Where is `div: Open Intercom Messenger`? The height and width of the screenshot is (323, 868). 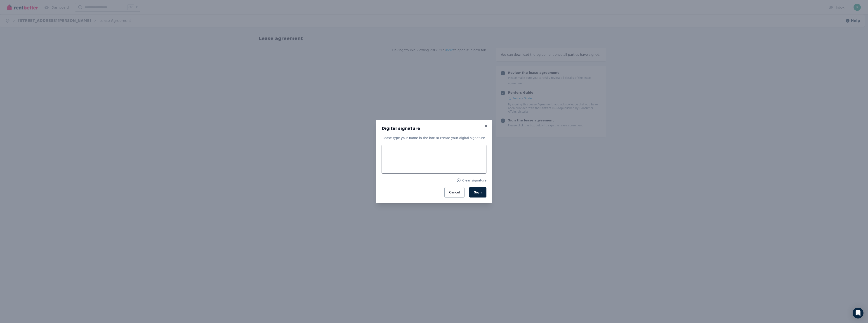
div: Open Intercom Messenger is located at coordinates (858, 313).